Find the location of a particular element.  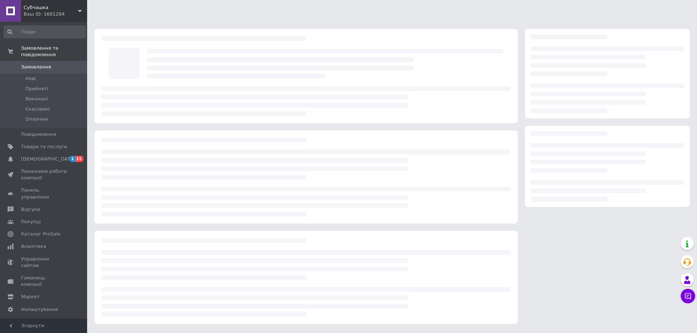

span: Відгуки is located at coordinates (30, 210).